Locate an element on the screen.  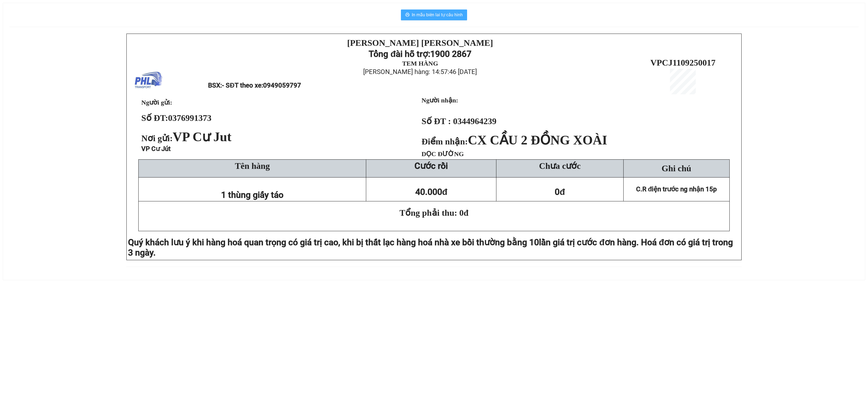
span: BSX: is located at coordinates (254, 85).